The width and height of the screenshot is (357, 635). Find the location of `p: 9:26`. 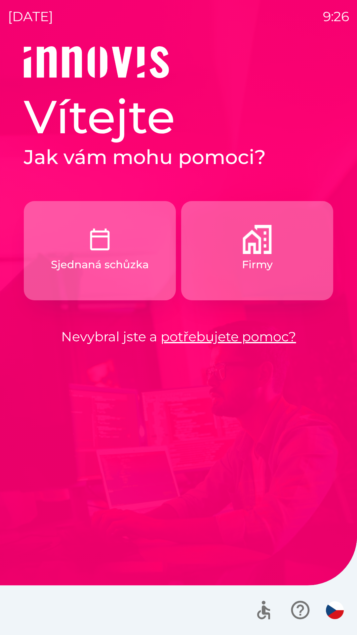

p: 9:26 is located at coordinates (336, 17).